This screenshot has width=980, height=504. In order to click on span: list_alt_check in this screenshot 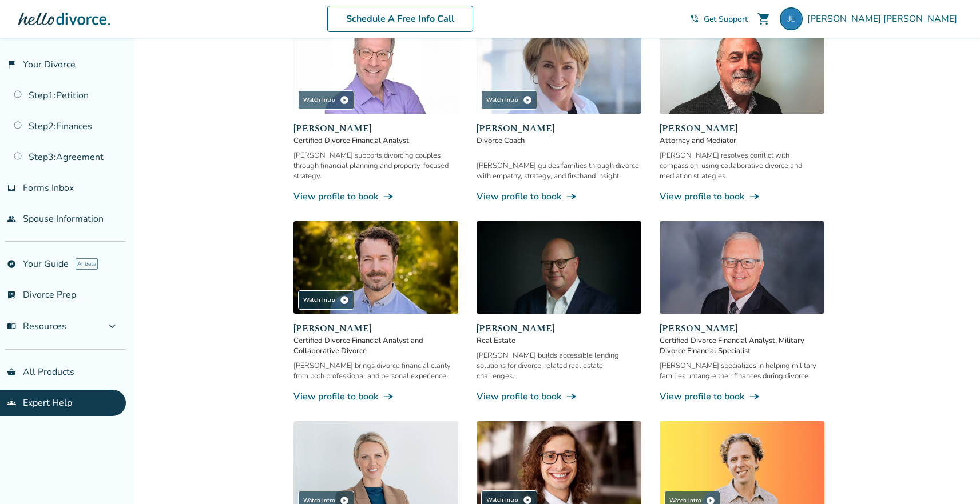, I will do `click(12, 295)`.